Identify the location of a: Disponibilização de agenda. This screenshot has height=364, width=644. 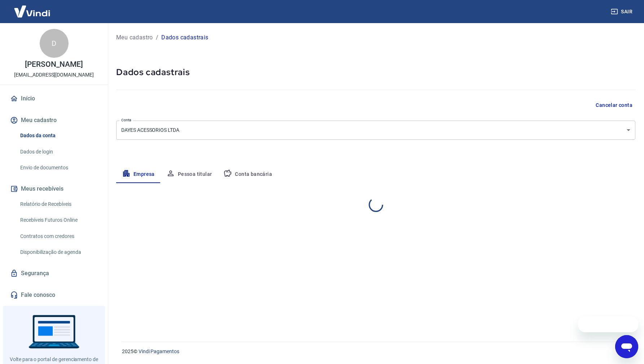
(58, 252).